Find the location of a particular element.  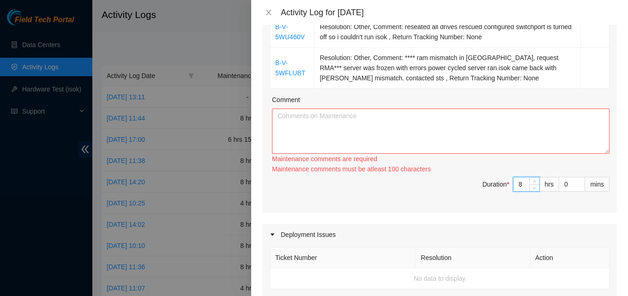

span: Decrease Value is located at coordinates (534, 188).